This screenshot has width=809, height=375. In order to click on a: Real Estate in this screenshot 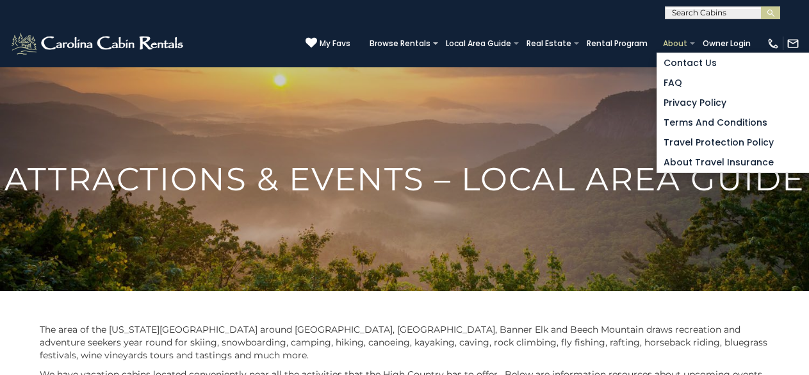, I will do `click(549, 44)`.